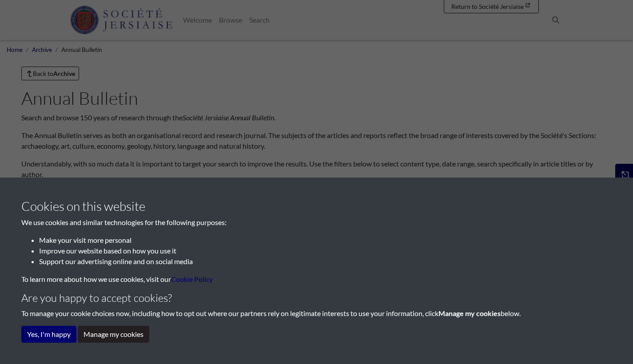 Image resolution: width=633 pixels, height=364 pixels. What do you see at coordinates (316, 314) in the screenshot?
I see `p: To manage your cookie choices now, including how to opt out where our partners rely on legitimate...` at bounding box center [316, 314].